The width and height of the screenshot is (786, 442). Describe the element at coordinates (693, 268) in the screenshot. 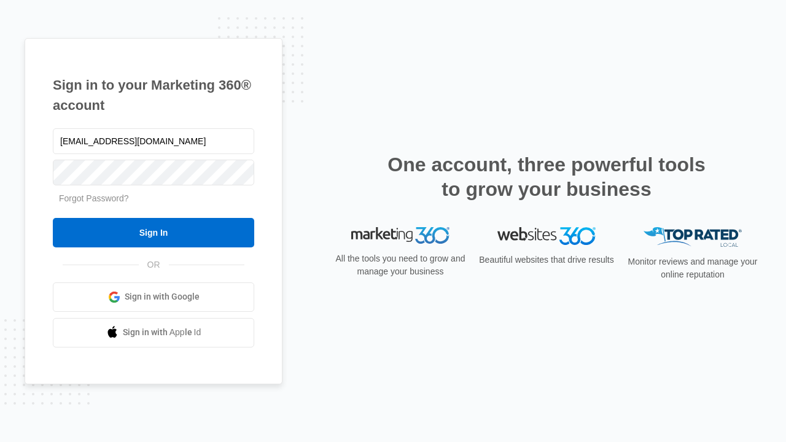

I see `p: Monitor reviews and manage your online reputation` at that location.